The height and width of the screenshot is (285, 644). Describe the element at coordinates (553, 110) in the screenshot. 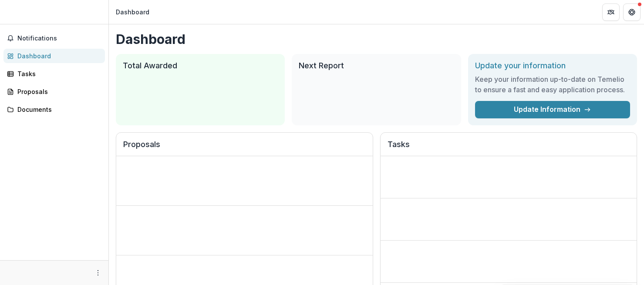

I see `a: Update Information` at that location.